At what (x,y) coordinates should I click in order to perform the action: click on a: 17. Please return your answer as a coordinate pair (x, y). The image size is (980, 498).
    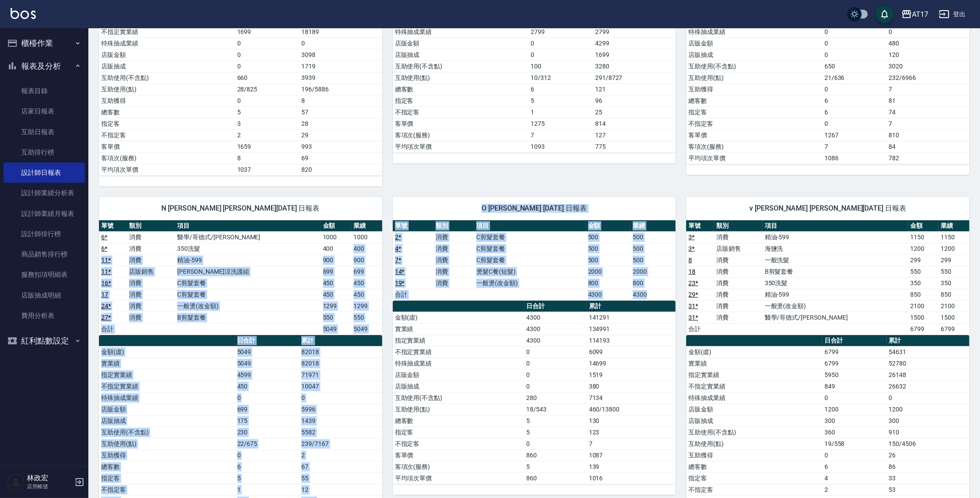
    Looking at the image, I should click on (104, 295).